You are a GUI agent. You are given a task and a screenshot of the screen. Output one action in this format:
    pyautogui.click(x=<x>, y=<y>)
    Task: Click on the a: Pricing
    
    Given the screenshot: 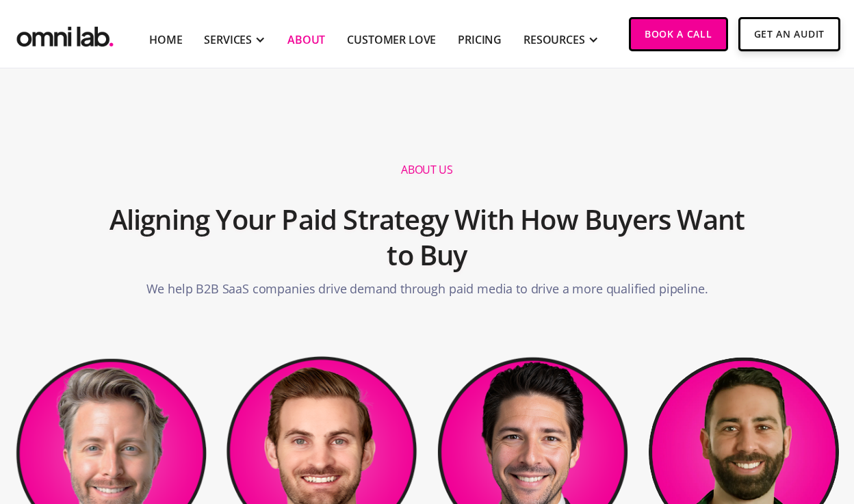 What is the action you would take?
    pyautogui.click(x=480, y=39)
    